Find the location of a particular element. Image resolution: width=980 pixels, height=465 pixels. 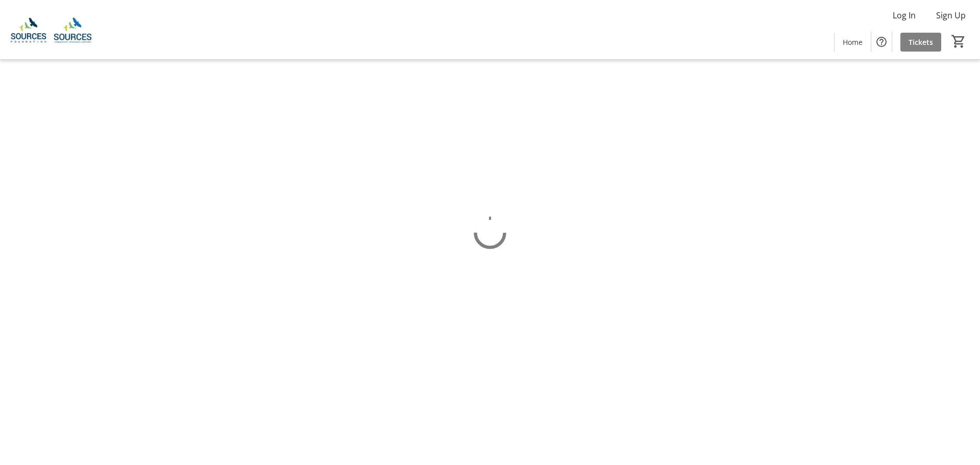

a: Home is located at coordinates (853, 42).